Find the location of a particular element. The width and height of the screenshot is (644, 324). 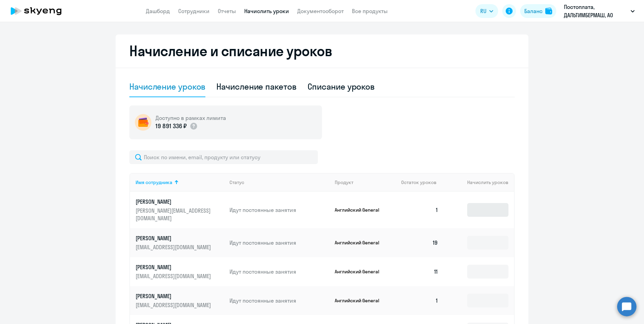

input: Поиск по имени, email, продукту или статусу is located at coordinates (224, 157).